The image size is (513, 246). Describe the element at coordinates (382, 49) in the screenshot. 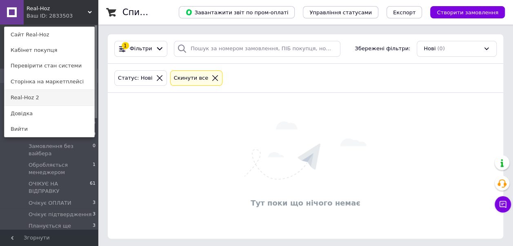

I see `span: Збережені фільтри:` at that location.